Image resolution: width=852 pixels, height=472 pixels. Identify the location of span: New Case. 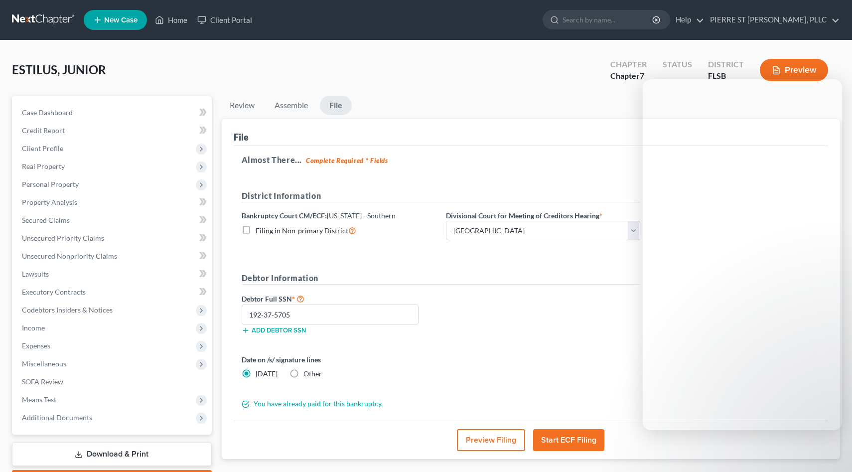
(121, 20).